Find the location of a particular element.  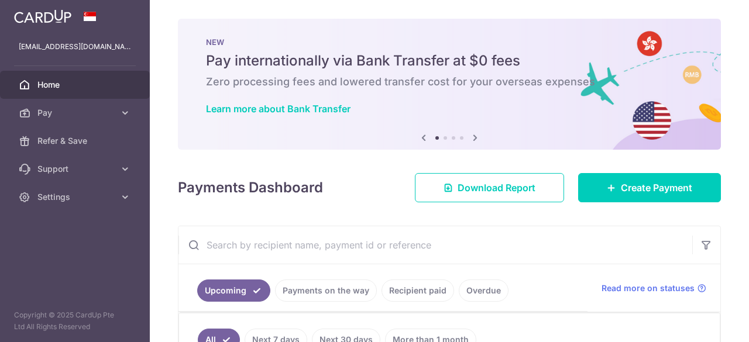

p: NEW is located at coordinates (449, 42).